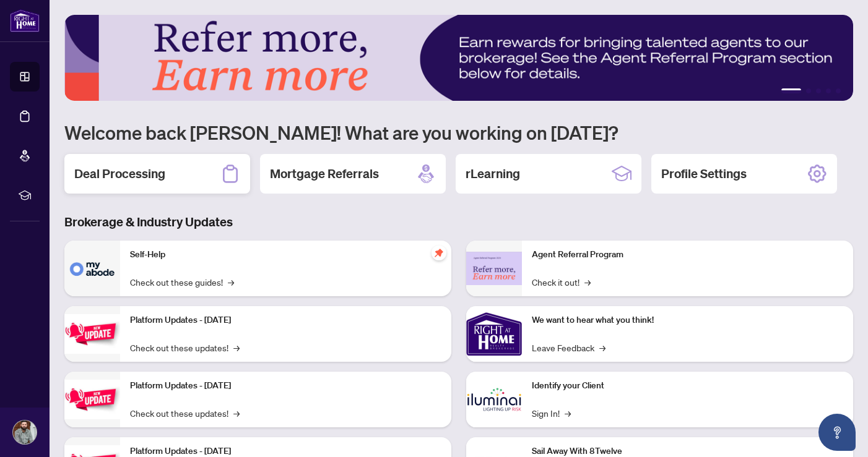 The image size is (868, 457). Describe the element at coordinates (687, 255) in the screenshot. I see `p: Agent Referral Program` at that location.